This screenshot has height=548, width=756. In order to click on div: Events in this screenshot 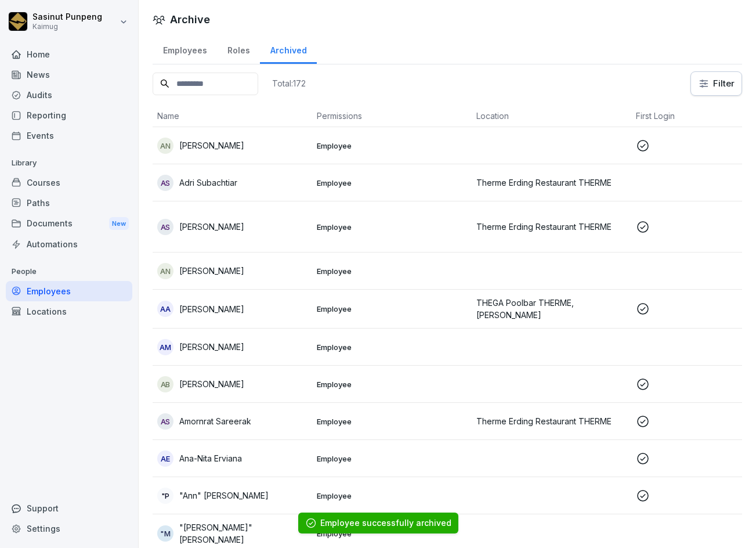, I will do `click(69, 135)`.